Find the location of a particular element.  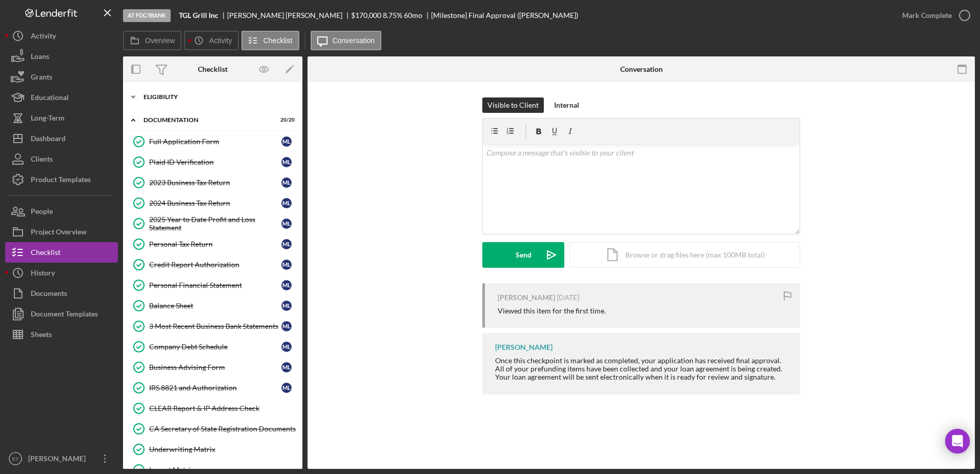

button: Educational is located at coordinates (62, 97).